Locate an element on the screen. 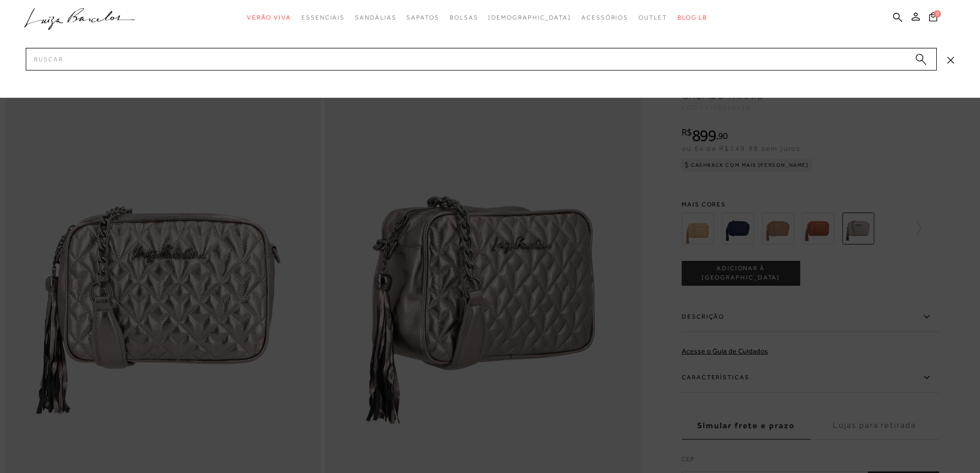  span: Essenciais is located at coordinates (323, 17).